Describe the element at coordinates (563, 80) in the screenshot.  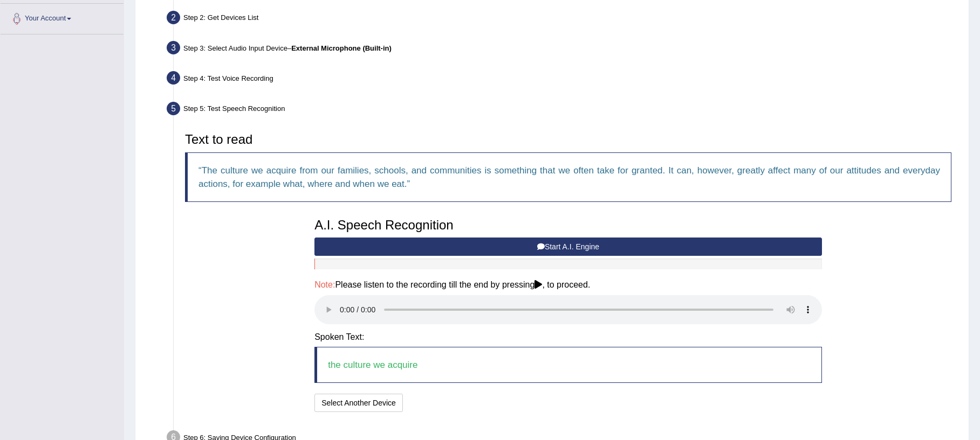
I see `div: Step 4: Test Voice Recording` at that location.